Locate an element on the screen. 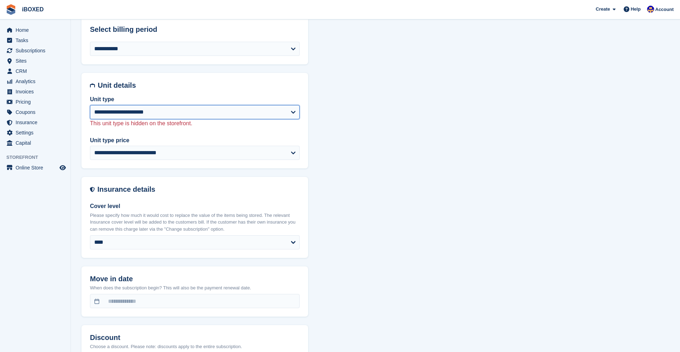 Image resolution: width=680 pixels, height=352 pixels. p: When does the subscription begin? This will also be the payment renewal date. is located at coordinates (195, 288).